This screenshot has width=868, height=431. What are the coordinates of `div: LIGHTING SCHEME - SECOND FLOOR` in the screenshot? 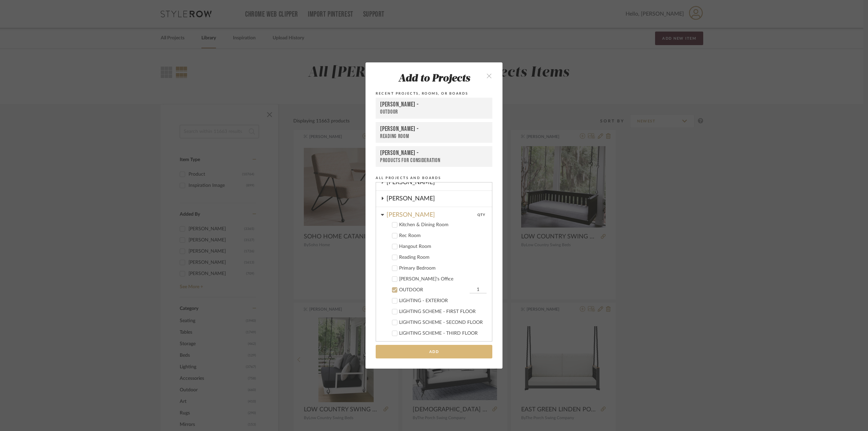 It's located at (443, 322).